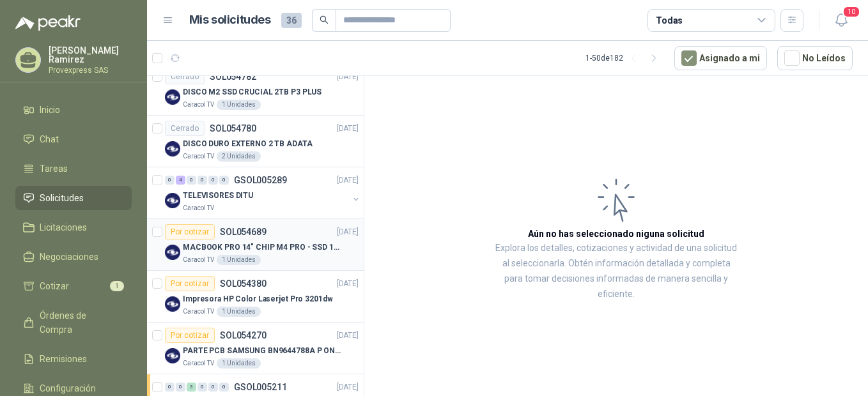 This screenshot has width=868, height=396. What do you see at coordinates (291, 20) in the screenshot?
I see `span: 36` at bounding box center [291, 20].